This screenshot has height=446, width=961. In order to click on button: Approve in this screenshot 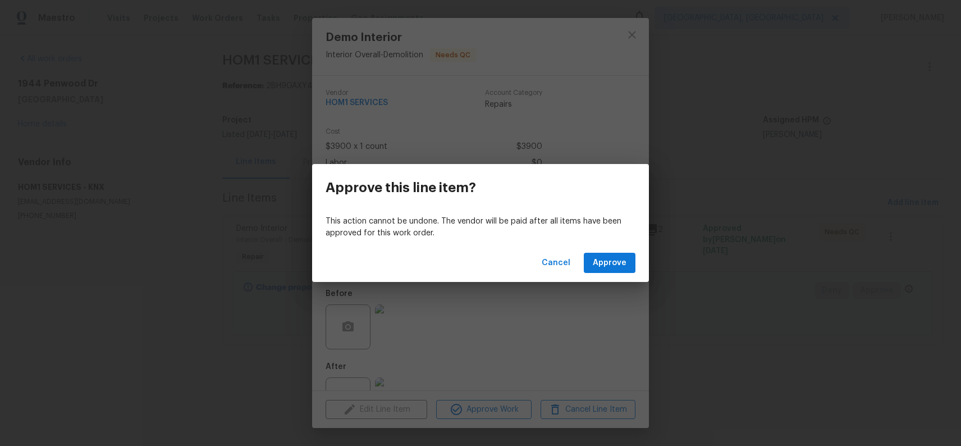, I will do `click(610, 263)`.